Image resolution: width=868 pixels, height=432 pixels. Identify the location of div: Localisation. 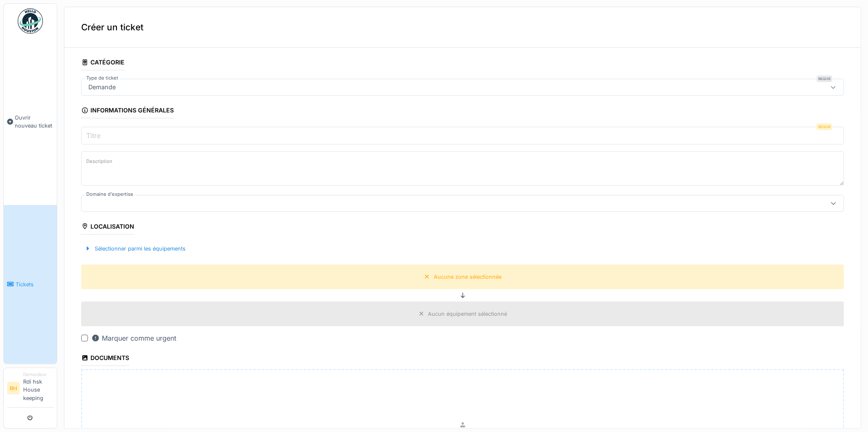
(108, 227).